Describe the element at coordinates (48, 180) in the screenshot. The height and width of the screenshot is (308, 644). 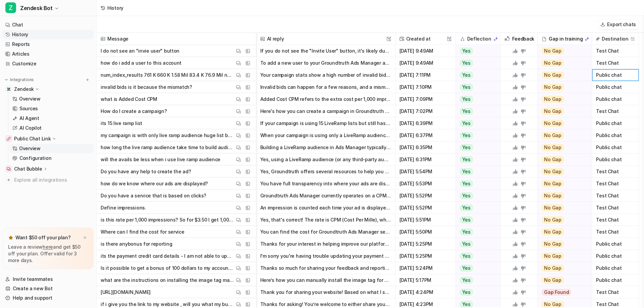
I see `a: Explore all integrations` at that location.